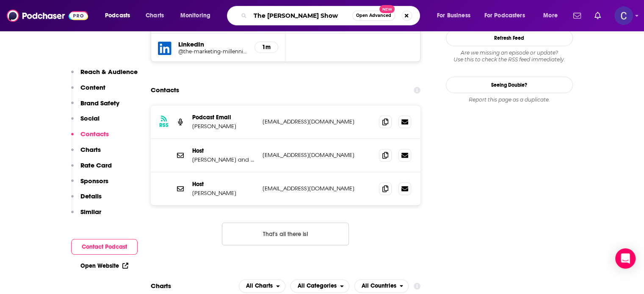  Describe the element at coordinates (195, 15) in the screenshot. I see `span: Monitoring` at that location.